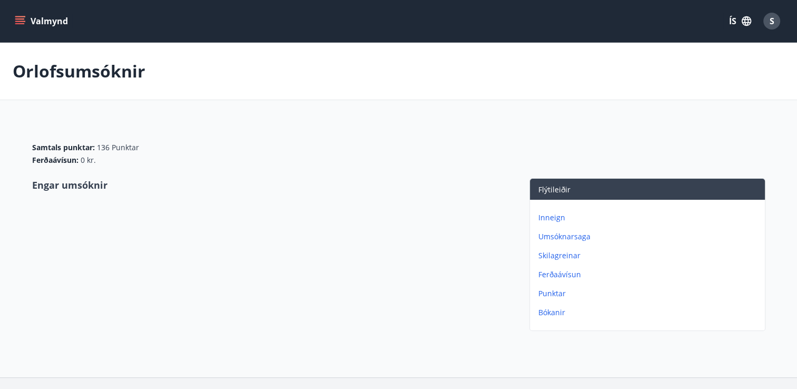 Image resolution: width=797 pixels, height=389 pixels. I want to click on p: Inneign, so click(650, 218).